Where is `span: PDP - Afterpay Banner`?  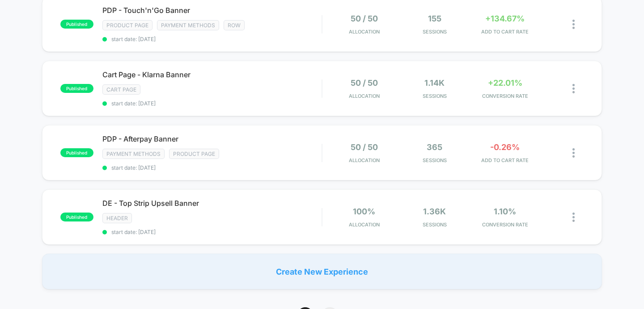 span: PDP - Afterpay Banner is located at coordinates (212, 139).